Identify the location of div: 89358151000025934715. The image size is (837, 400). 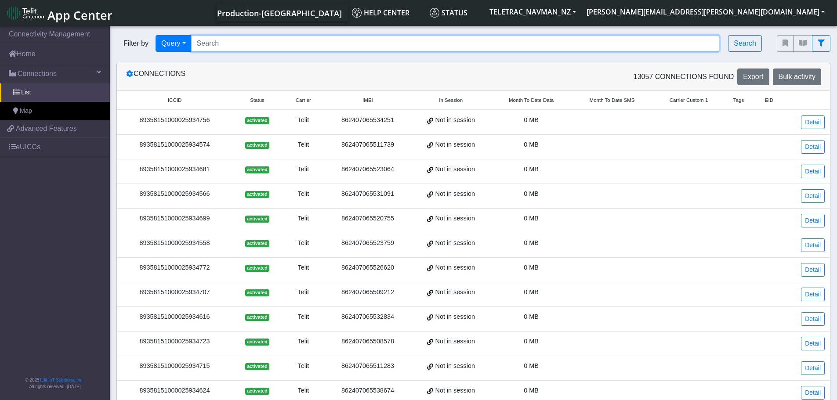
(174, 366).